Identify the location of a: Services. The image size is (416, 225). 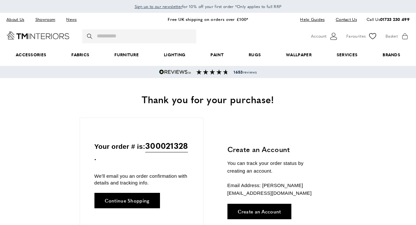
(347, 55).